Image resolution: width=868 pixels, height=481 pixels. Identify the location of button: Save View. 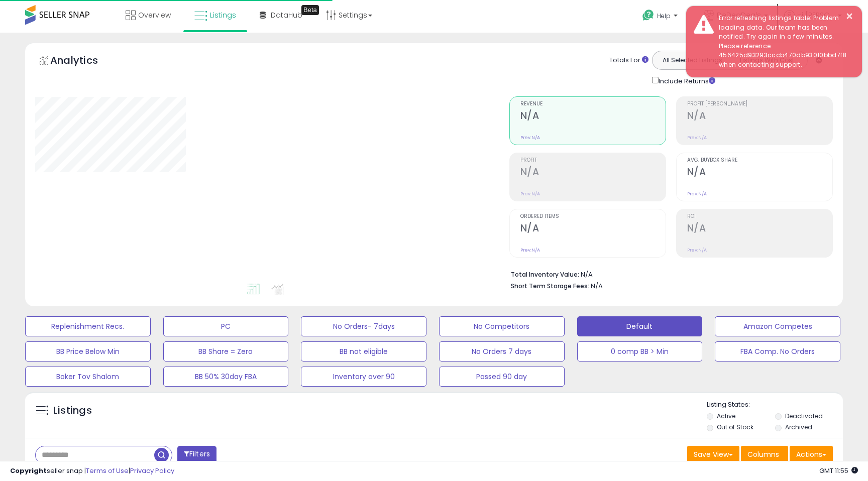
(714, 455).